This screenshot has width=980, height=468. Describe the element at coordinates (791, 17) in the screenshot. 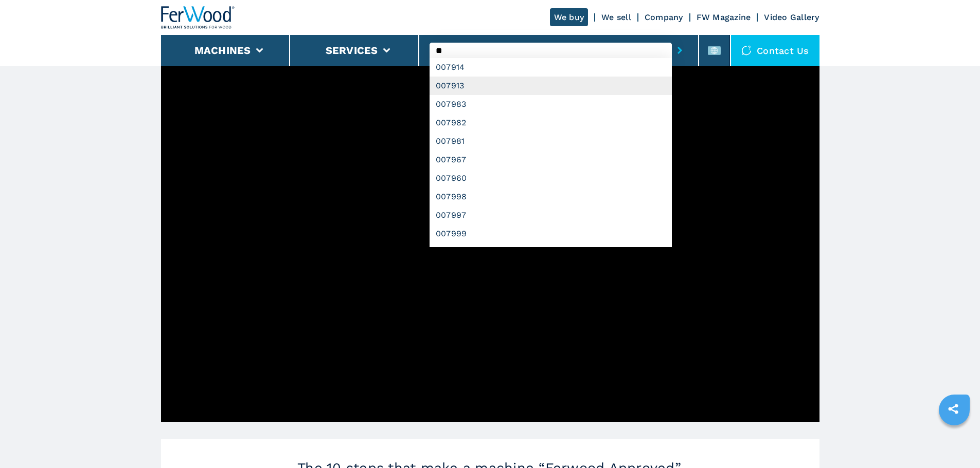

I see `a: Video Gallery` at that location.